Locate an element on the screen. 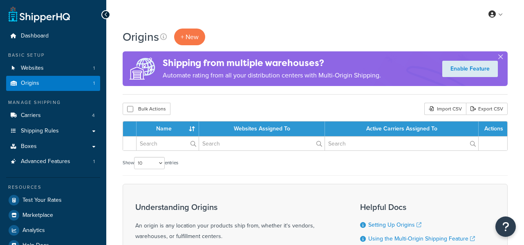 The image size is (524, 245). label: Show entries is located at coordinates (150, 163).